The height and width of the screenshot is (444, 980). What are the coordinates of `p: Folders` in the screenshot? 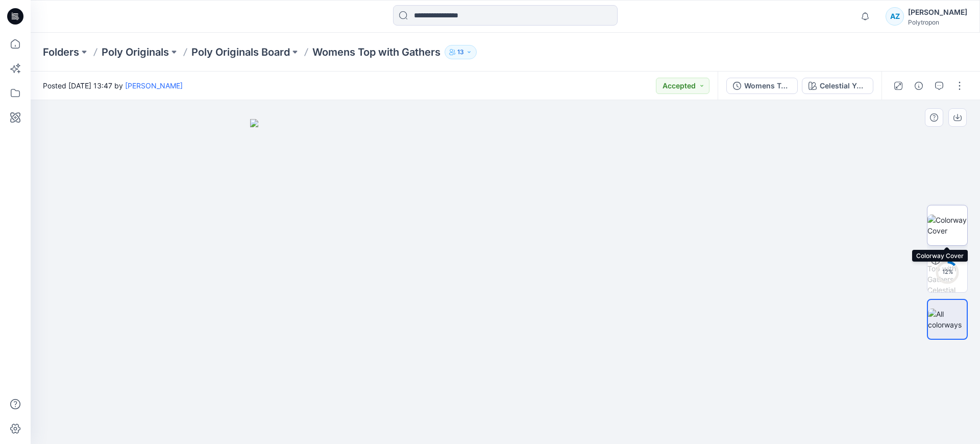 It's located at (61, 52).